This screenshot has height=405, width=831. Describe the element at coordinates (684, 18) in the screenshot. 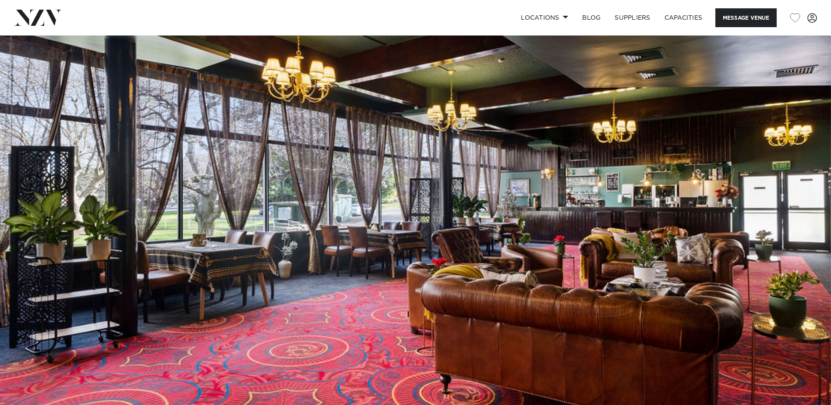

I see `a: Capacities` at that location.